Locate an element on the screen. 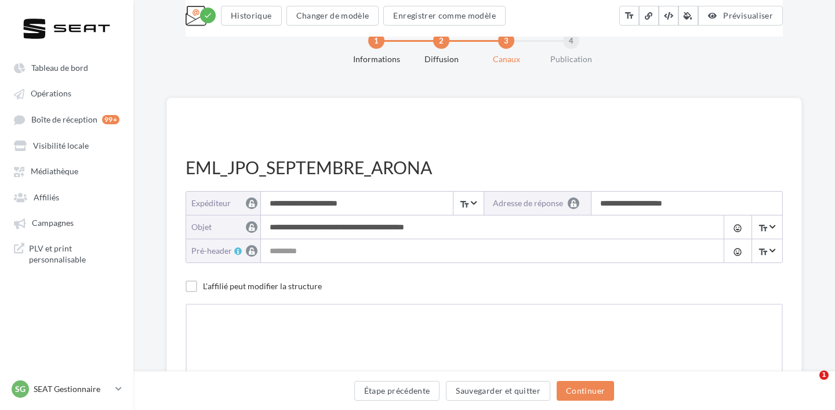  button: Changer de modèle is located at coordinates (333, 16).